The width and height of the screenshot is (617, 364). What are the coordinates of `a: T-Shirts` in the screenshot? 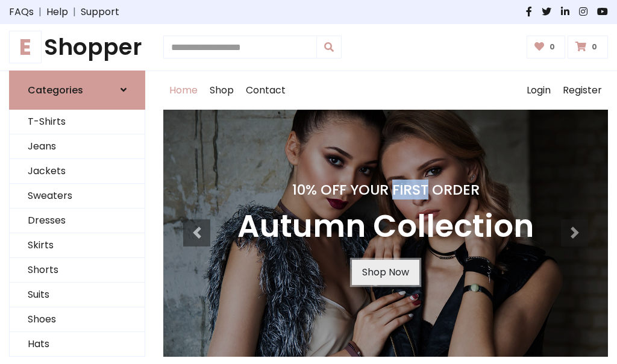 It's located at (77, 121).